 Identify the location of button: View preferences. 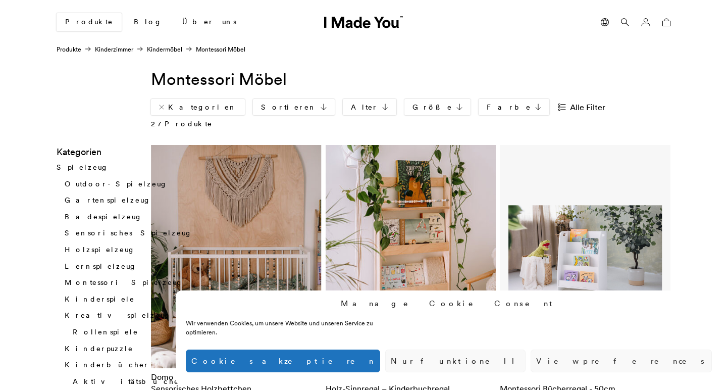
(621, 361).